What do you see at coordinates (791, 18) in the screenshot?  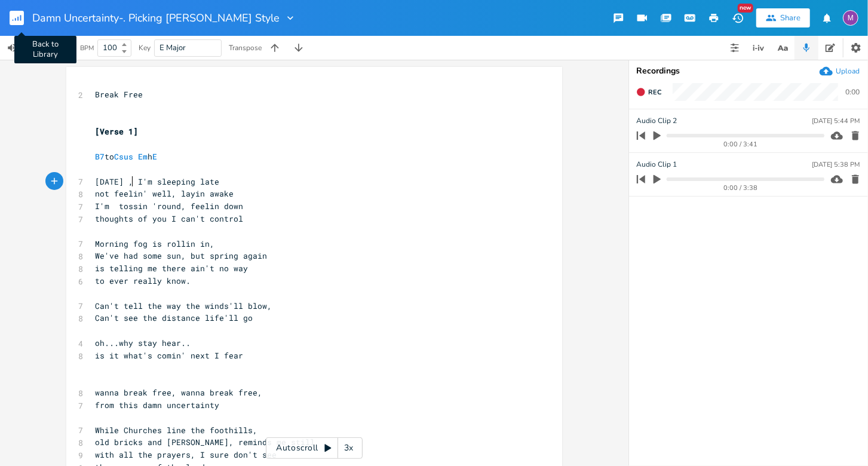 I see `div: Share` at bounding box center [791, 18].